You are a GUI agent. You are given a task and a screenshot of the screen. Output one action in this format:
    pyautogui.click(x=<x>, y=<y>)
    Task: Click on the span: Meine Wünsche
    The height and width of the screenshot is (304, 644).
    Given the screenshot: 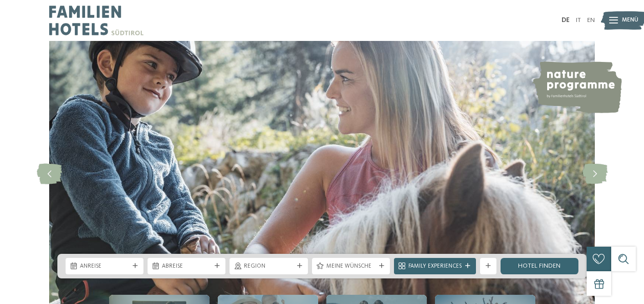 What is the action you would take?
    pyautogui.click(x=351, y=267)
    